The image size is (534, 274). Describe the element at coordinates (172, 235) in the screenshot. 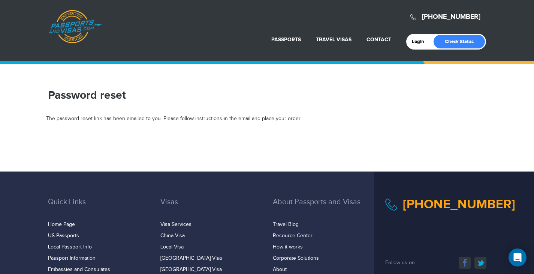

I see `a: China Visa` at that location.